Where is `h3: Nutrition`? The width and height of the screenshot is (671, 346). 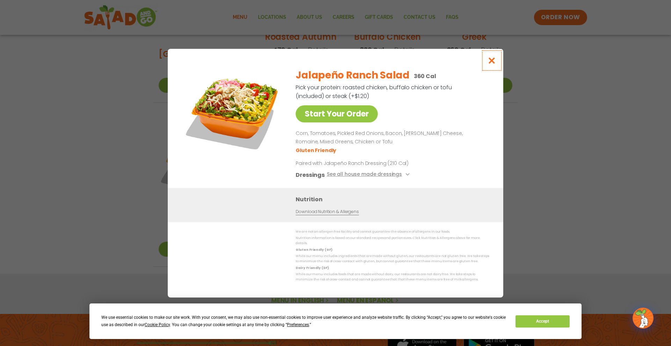 h3: Nutrition is located at coordinates (394, 199).